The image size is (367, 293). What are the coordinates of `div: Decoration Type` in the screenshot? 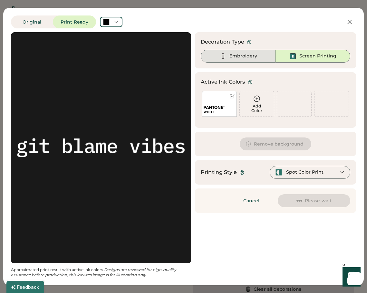 It's located at (223, 42).